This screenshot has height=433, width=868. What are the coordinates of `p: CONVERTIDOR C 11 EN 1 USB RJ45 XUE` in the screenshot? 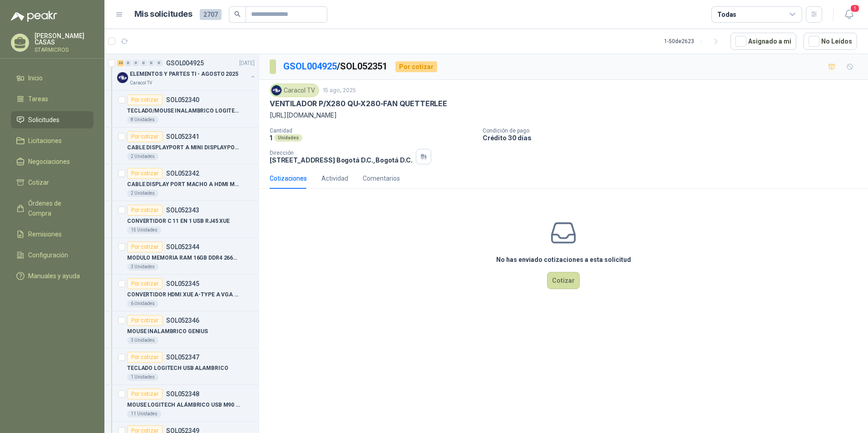 It's located at (179, 221).